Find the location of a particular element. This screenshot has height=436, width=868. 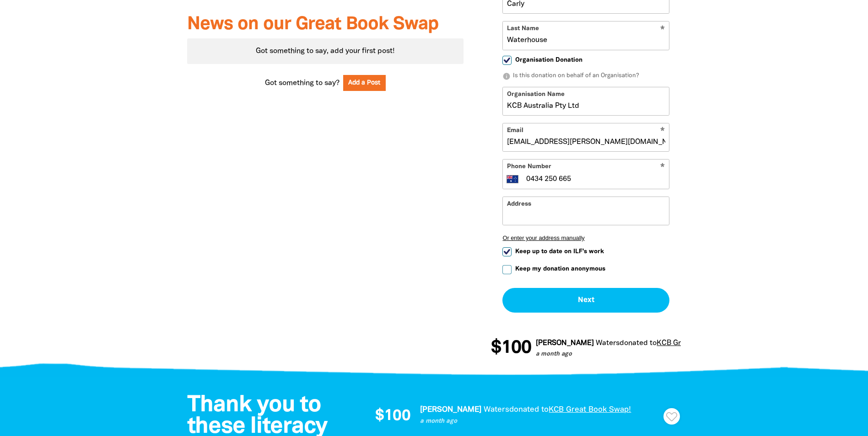

div: Donation stream is located at coordinates (585, 348).